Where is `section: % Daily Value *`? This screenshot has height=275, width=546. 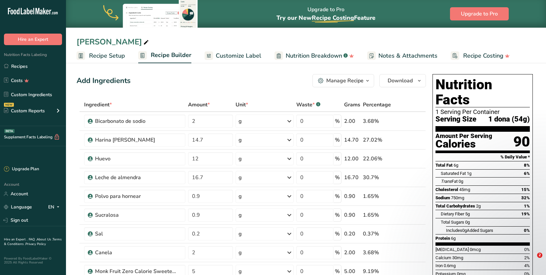 section: % Daily Value * is located at coordinates (482, 157).